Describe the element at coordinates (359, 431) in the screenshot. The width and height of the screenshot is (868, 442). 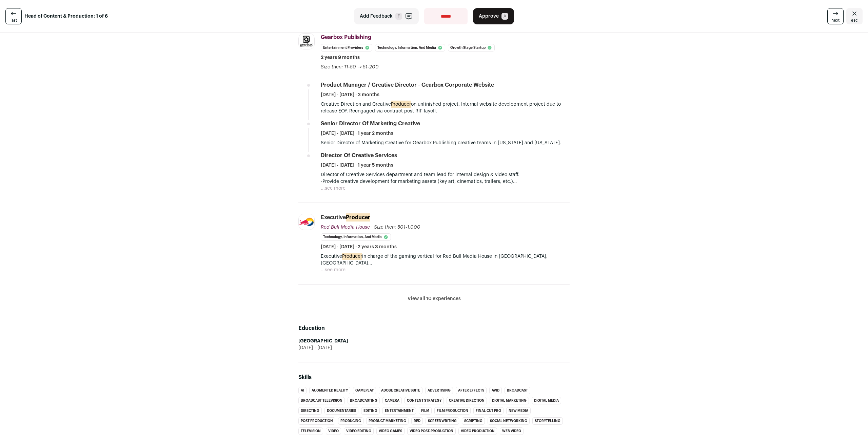
I see `li: Video Editing` at that location.